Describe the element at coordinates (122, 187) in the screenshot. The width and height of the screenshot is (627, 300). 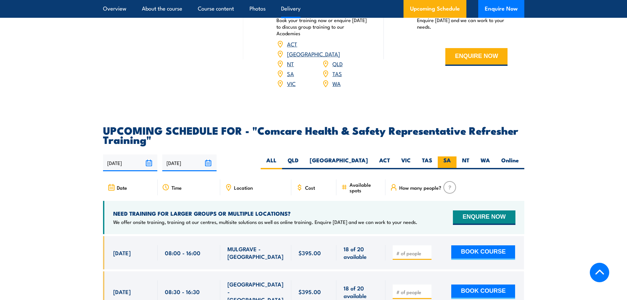
I see `span: Date` at that location.